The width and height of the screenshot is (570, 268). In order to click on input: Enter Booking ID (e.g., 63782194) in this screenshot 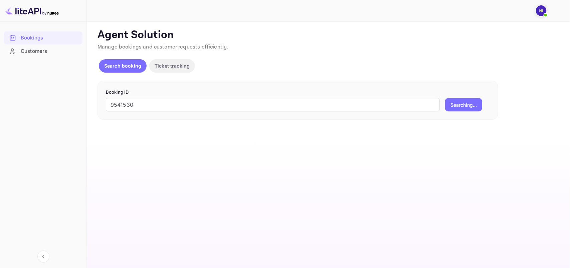, I will do `click(273, 105)`.